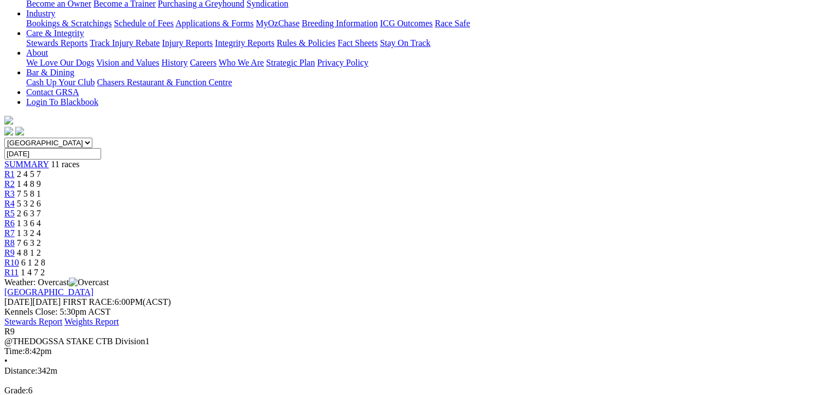  Describe the element at coordinates (11, 262) in the screenshot. I see `span: R10` at that location.